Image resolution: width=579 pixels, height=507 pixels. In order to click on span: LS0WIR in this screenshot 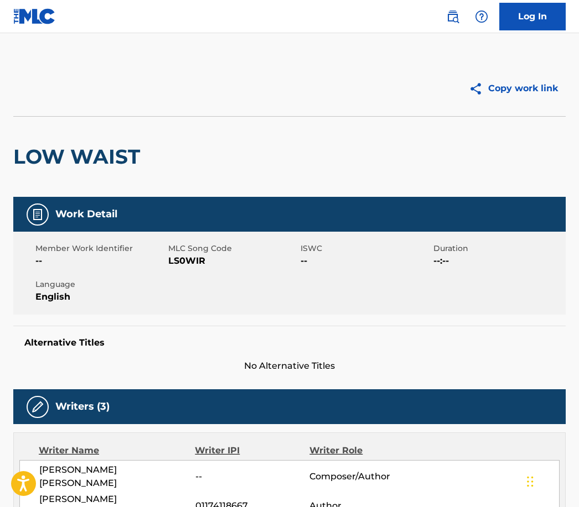, I will do `click(233, 261)`.